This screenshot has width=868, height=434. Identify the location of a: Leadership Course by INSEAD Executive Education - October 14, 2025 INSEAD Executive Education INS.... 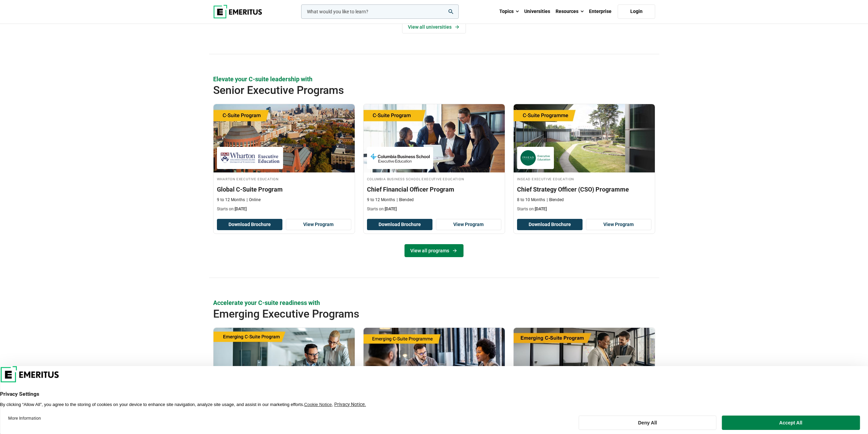
(584, 160).